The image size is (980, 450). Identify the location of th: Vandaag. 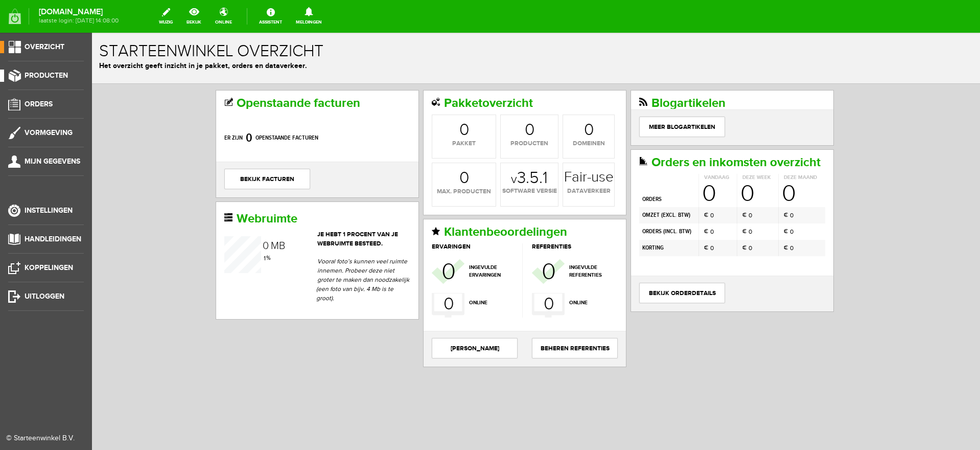
(625, 145).